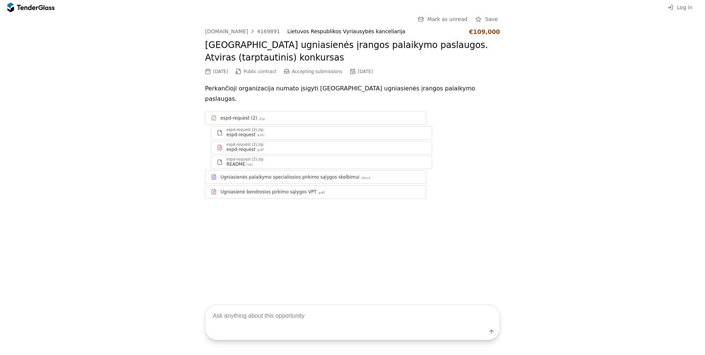  What do you see at coordinates (365, 178) in the screenshot?
I see `div: .docx` at bounding box center [365, 178].